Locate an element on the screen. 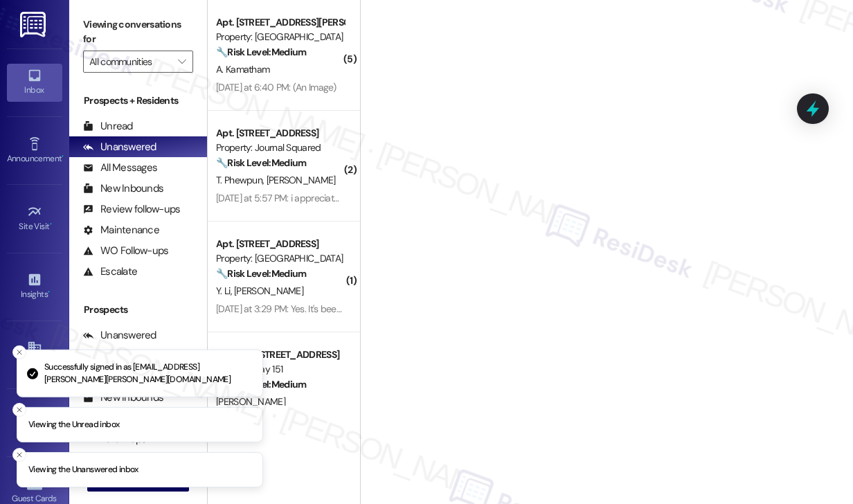 Image resolution: width=853 pixels, height=504 pixels. p: Viewing the Unread inbox is located at coordinates (73, 424).